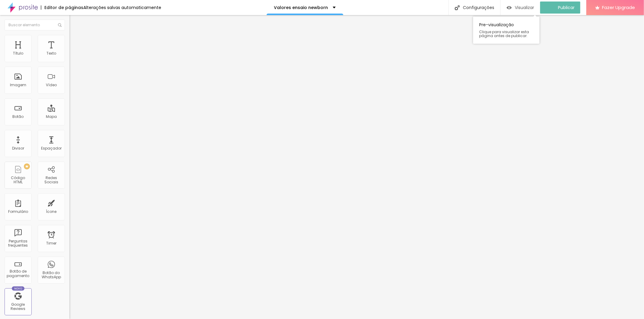 The image size is (644, 319). I want to click on div: Código HTML, so click(18, 180).